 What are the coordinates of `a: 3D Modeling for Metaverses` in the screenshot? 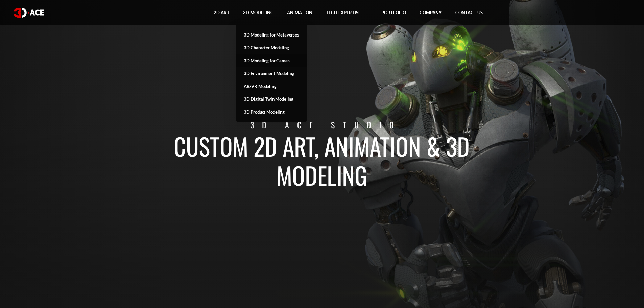 It's located at (272, 35).